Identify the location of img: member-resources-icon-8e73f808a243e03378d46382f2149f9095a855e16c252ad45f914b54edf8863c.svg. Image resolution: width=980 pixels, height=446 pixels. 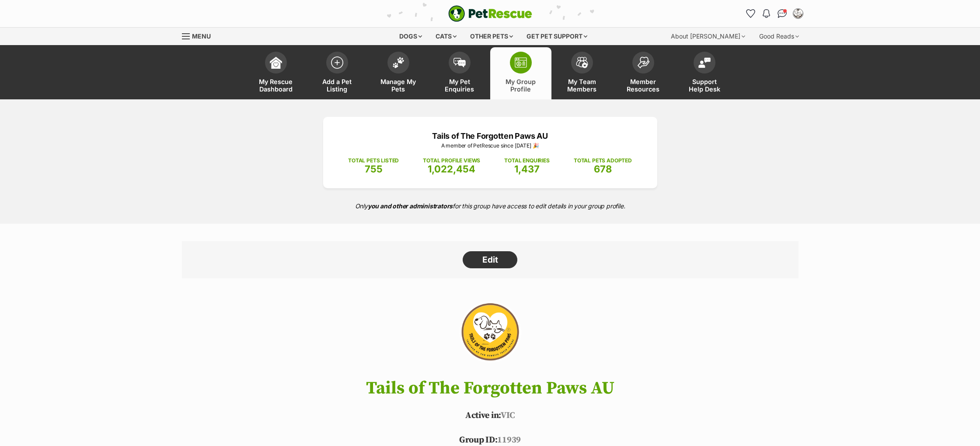
(643, 62).